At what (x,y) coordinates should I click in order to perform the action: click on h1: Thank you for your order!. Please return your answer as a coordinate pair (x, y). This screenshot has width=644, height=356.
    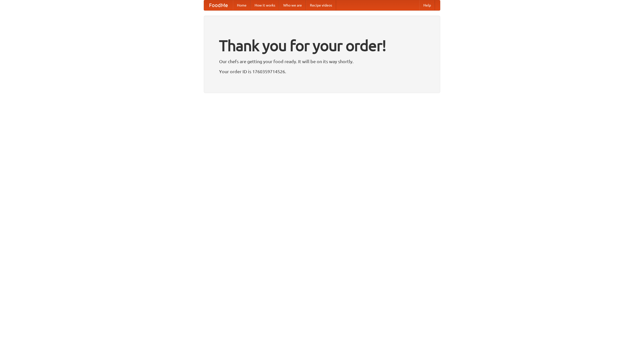
    Looking at the image, I should click on (322, 46).